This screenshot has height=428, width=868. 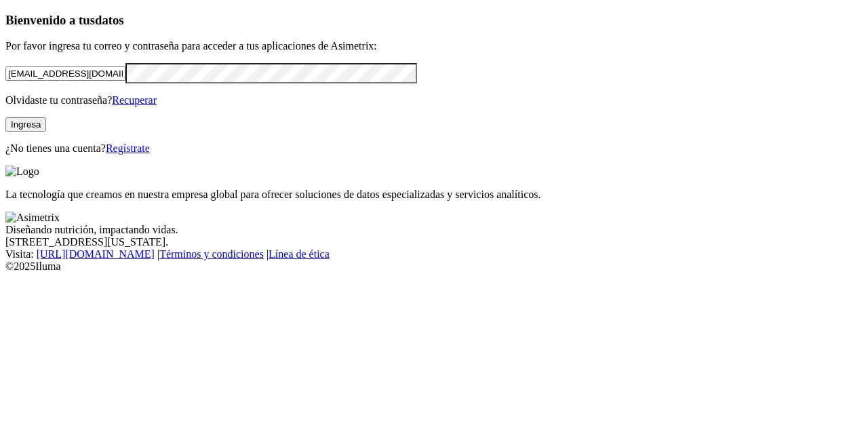 I want to click on div: Visita : | |, so click(x=434, y=254).